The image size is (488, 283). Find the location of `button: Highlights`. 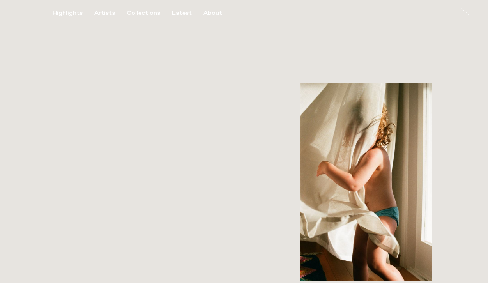

button: Highlights is located at coordinates (73, 13).